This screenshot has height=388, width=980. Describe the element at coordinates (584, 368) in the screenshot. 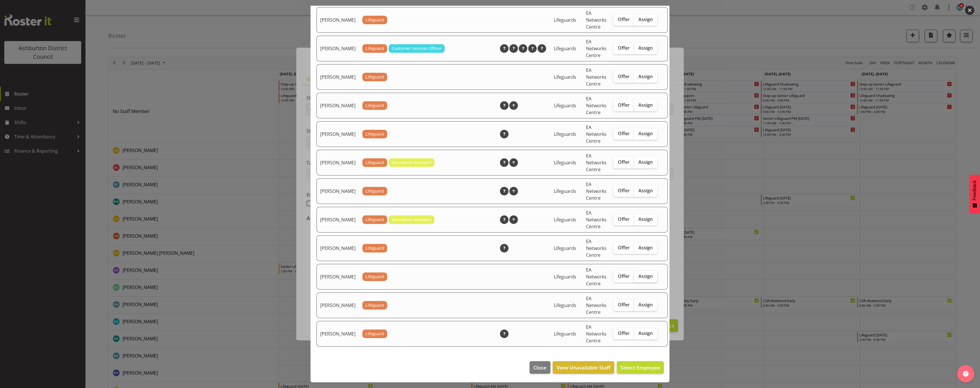

I see `span: View Unavailable Staff` at that location.